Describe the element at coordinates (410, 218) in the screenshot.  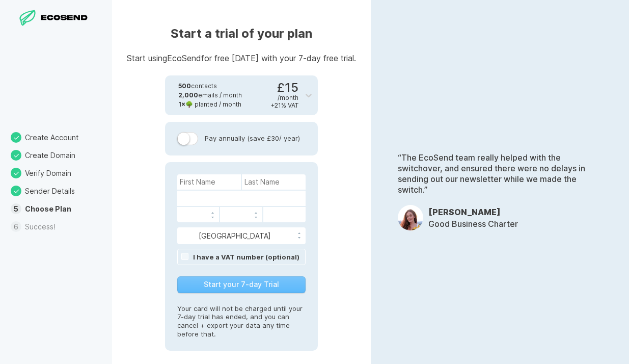
I see `img: OpDfwsLJpxJND2XqePn68R8dM.jpeg` at that location.